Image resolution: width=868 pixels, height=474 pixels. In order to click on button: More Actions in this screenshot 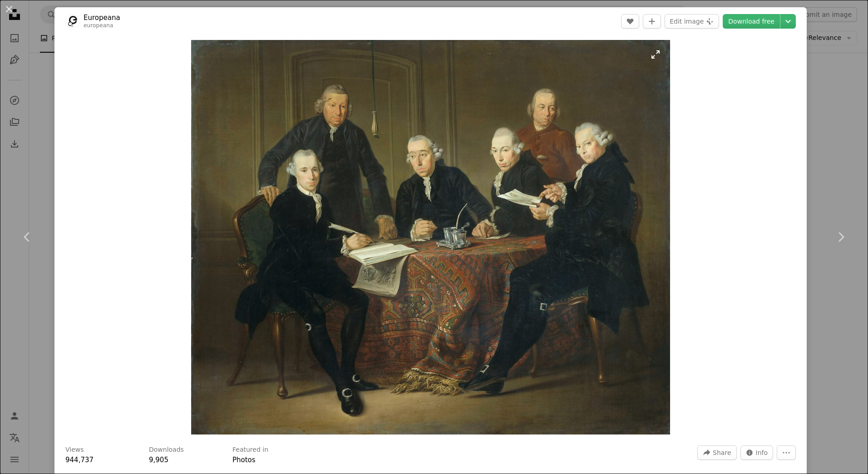, I will do `click(786, 452)`.